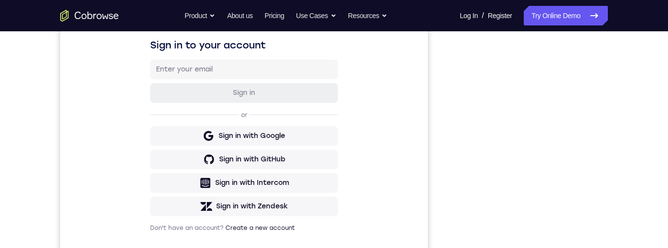 The image size is (668, 248). I want to click on a: Log In, so click(468, 16).